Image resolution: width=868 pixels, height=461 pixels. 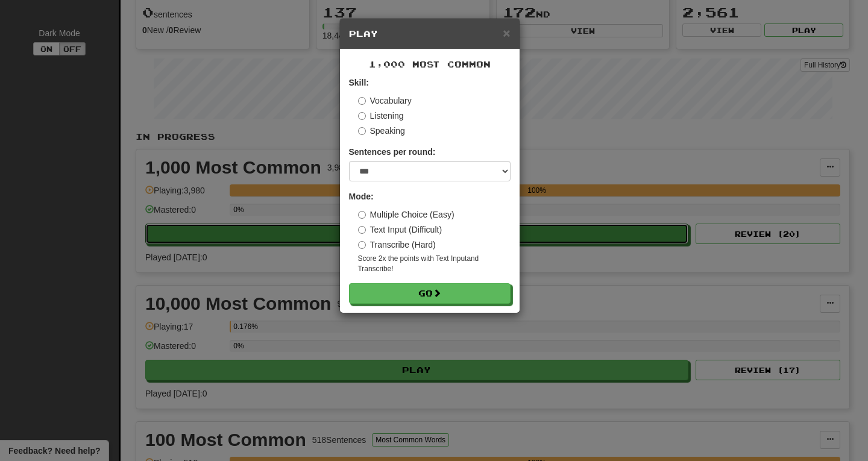 I want to click on h5: Play, so click(x=430, y=34).